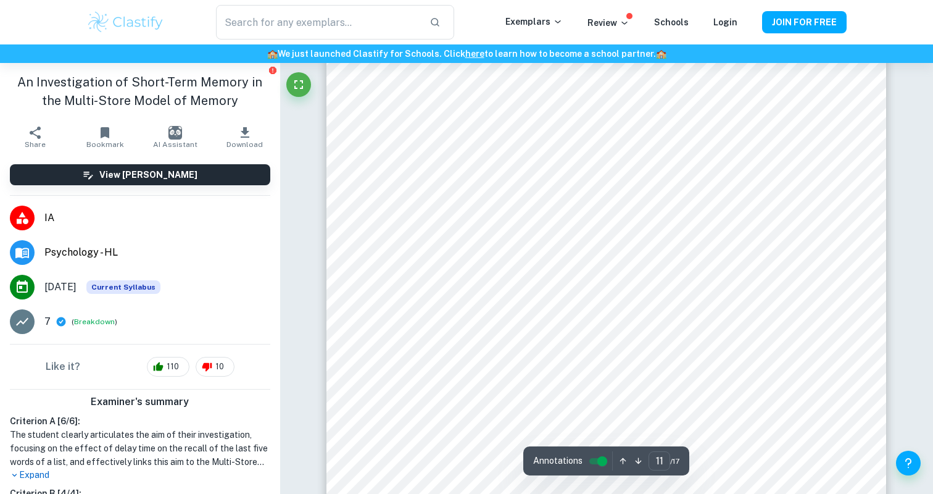 This screenshot has height=494, width=933. What do you see at coordinates (140, 91) in the screenshot?
I see `h1: An Investigation of Short-Term Memory in the Multi-Store Model of Memory` at bounding box center [140, 91].